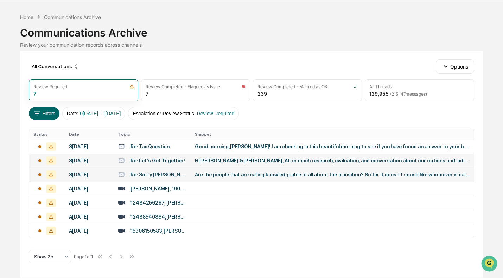  Describe the element at coordinates (83, 257) in the screenshot. I see `div: Page 1 of 1` at that location.